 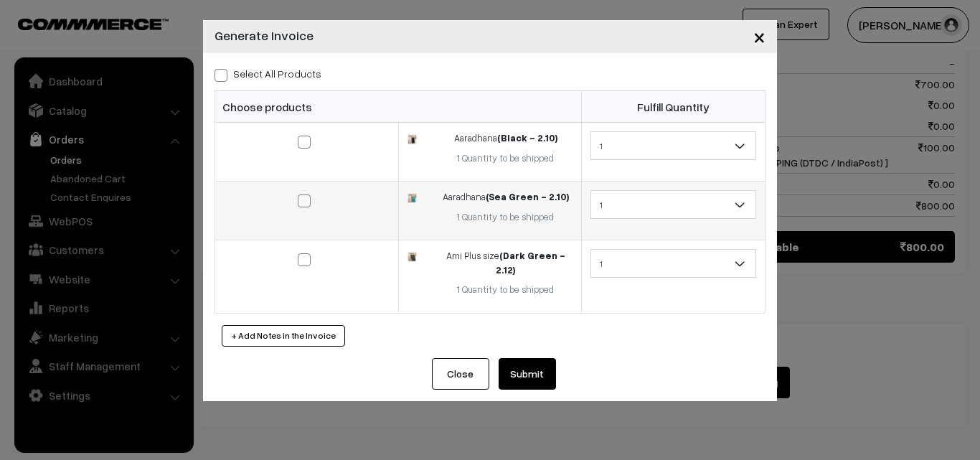 I want to click on img: 17424597456739N11.jpg, so click(x=412, y=257).